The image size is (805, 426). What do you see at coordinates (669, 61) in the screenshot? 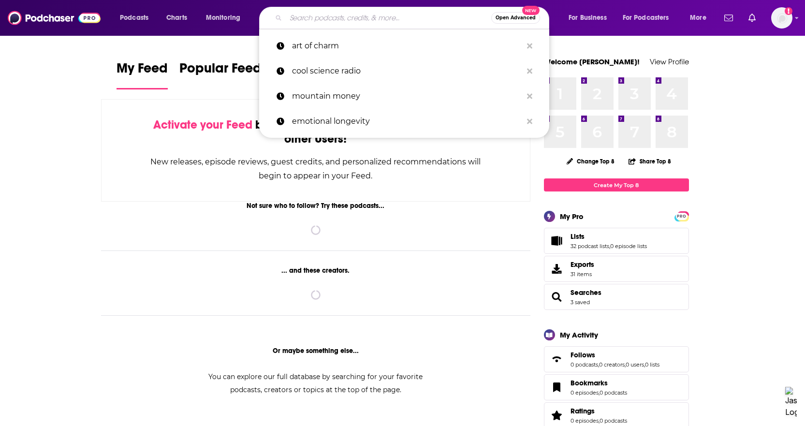
I see `a: View Profile` at bounding box center [669, 61].